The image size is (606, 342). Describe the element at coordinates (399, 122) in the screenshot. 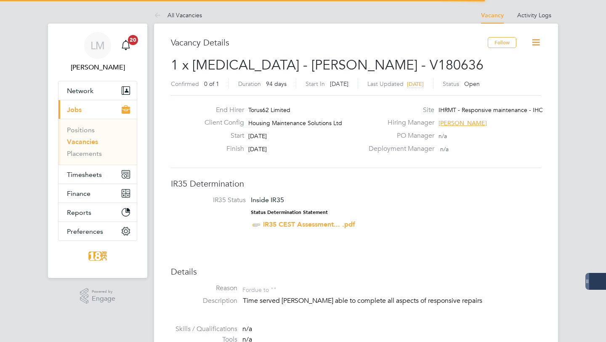

I see `label: Hiring Manager` at that location.